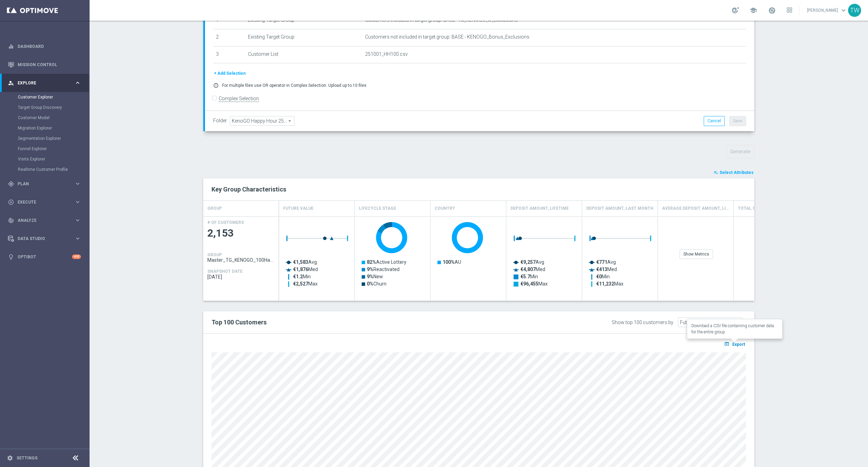  I want to click on tspan: €5.7, so click(525, 276).